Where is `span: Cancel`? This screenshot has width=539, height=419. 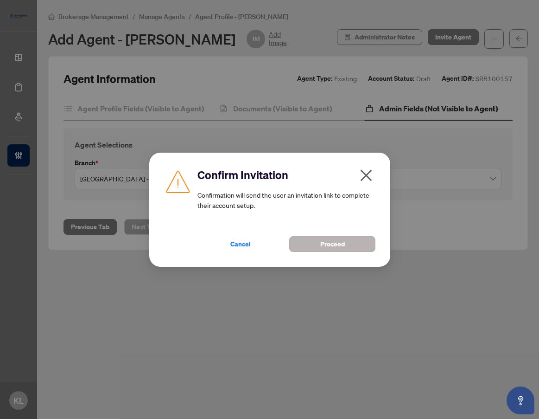 span: Cancel is located at coordinates (241, 244).